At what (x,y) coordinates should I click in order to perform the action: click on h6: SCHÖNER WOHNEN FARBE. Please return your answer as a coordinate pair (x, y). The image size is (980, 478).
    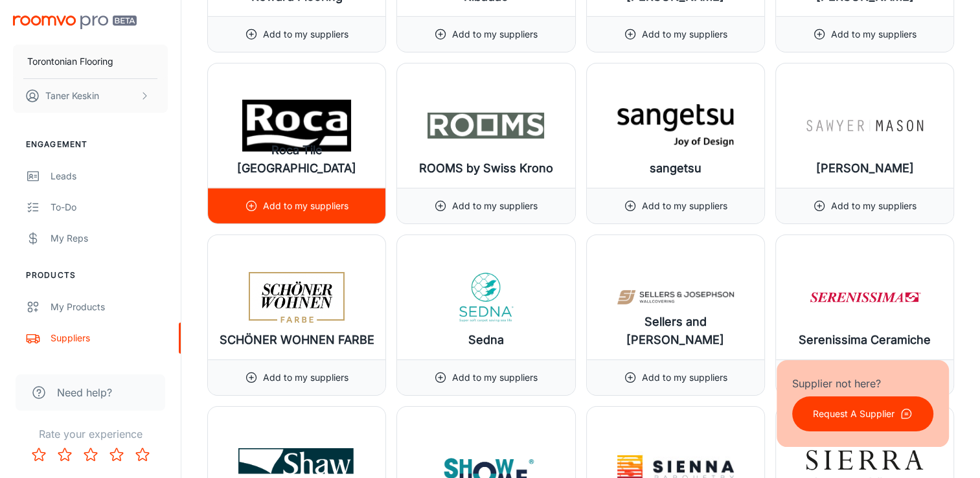
    Looking at the image, I should click on (297, 340).